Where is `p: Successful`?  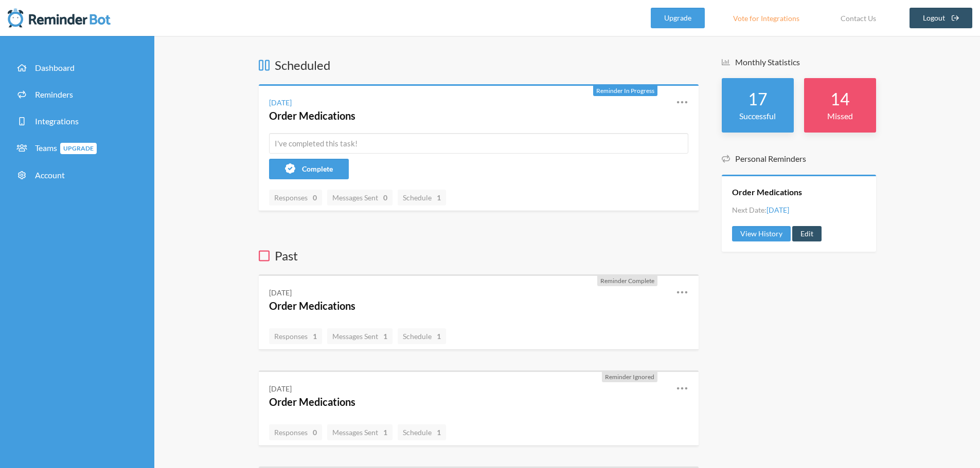
p: Successful is located at coordinates (758, 116).